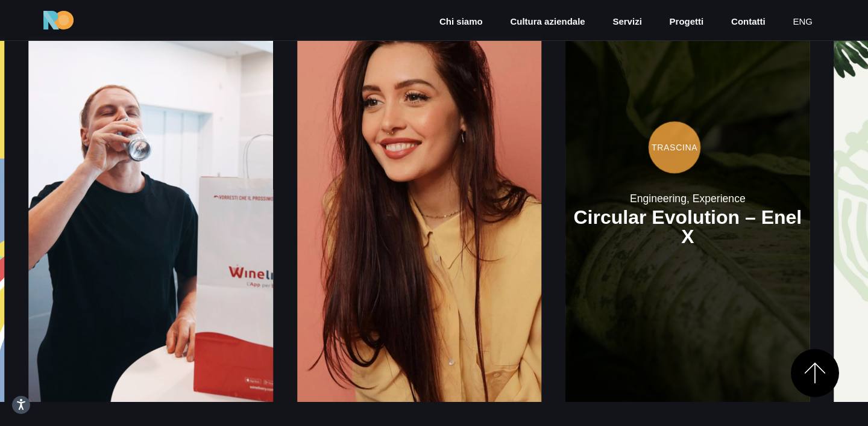  Describe the element at coordinates (547, 21) in the screenshot. I see `a: Cultura aziendale` at that location.